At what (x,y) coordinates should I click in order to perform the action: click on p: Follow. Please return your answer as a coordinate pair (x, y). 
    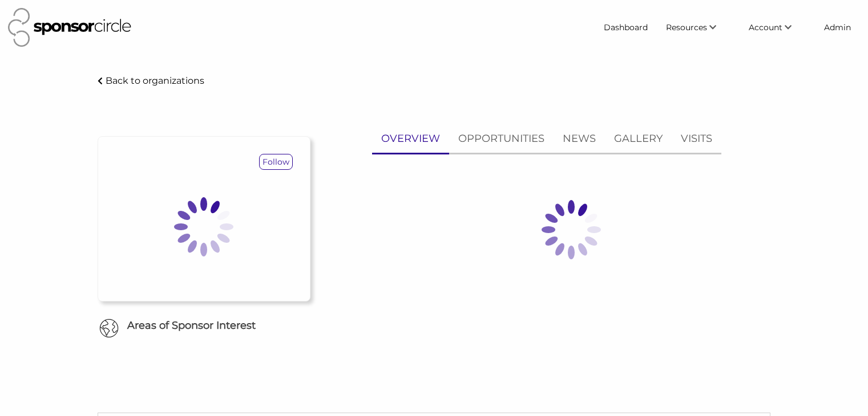
    Looking at the image, I should click on (275, 162).